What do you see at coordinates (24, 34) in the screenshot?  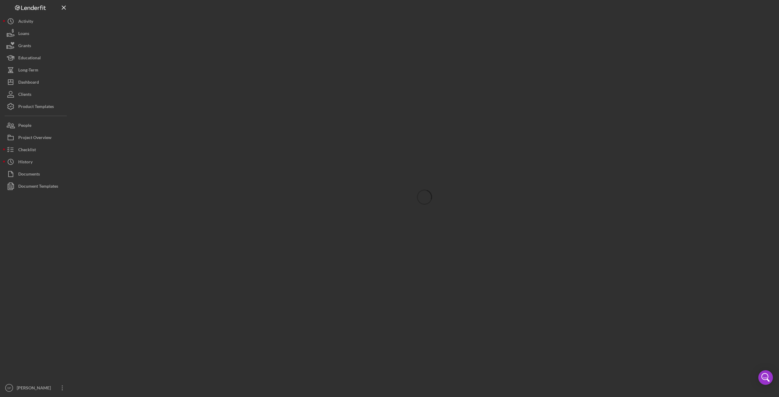 I see `div: Loans` at bounding box center [24, 34].